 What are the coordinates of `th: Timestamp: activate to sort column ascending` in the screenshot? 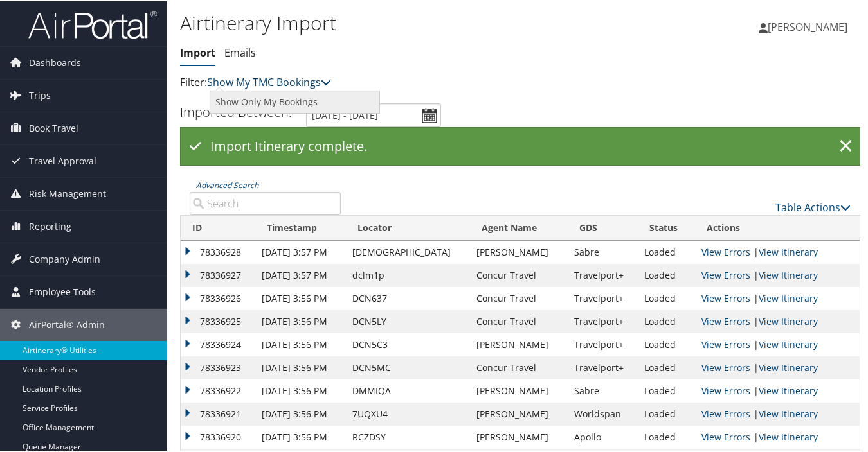 It's located at (300, 227).